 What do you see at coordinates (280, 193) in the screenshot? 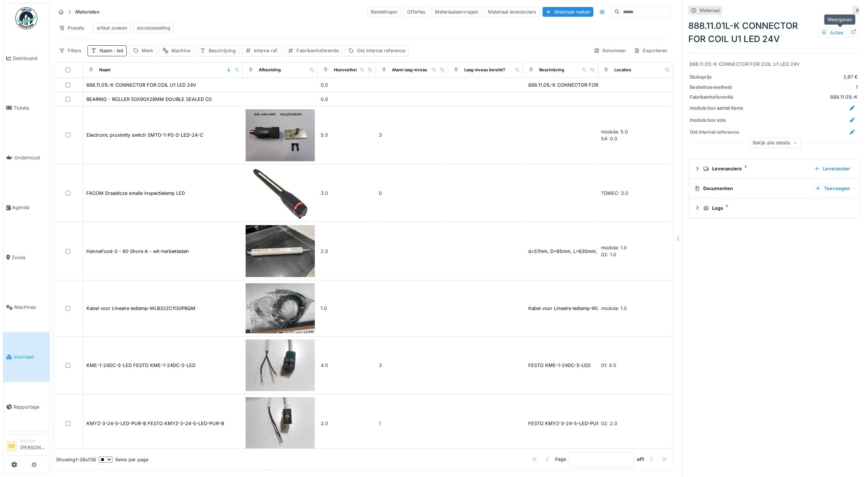
I see `img: FACOM Draadloze smalle inspectielamp LED` at bounding box center [280, 193].